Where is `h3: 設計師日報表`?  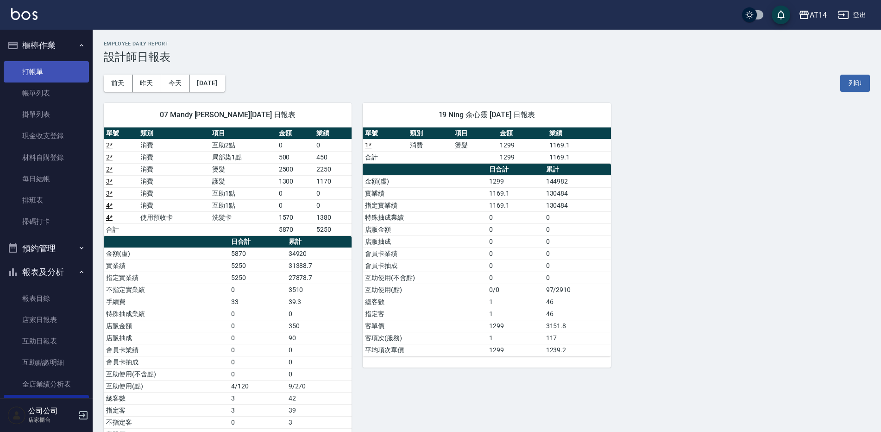
h3: 設計師日報表 is located at coordinates (487, 57).